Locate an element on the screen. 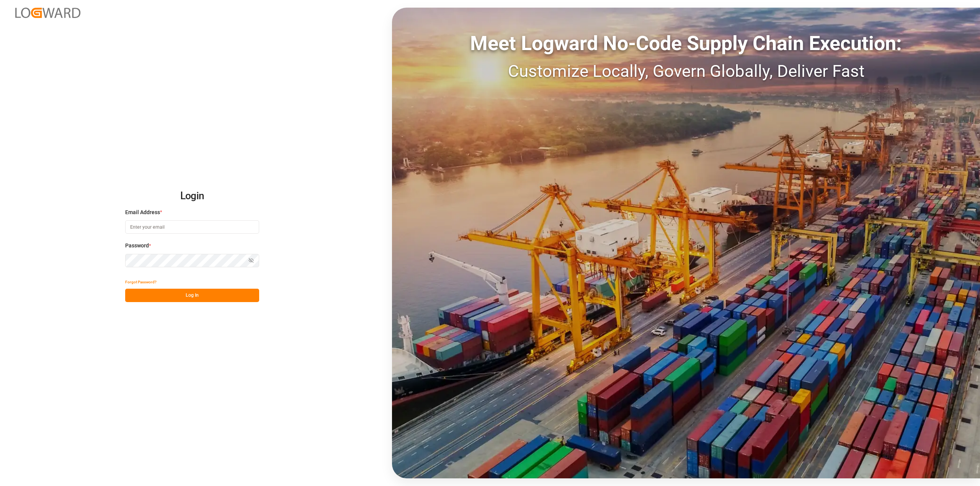 The image size is (980, 486). div: Meet Logward No-Code Supply Chain Execution: is located at coordinates (686, 44).